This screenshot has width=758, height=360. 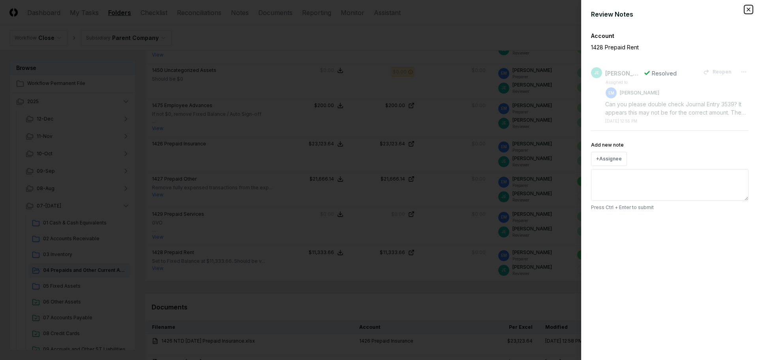 I want to click on button: Reopen, so click(x=717, y=72).